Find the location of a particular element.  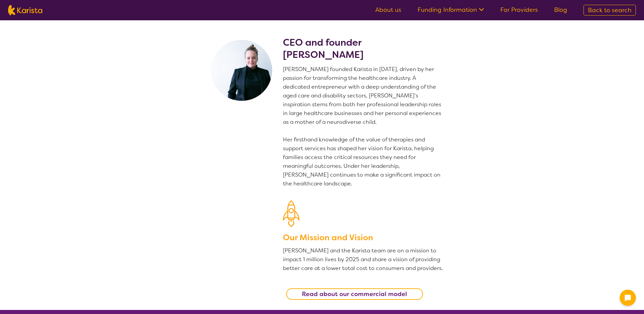

img: Karista logo is located at coordinates (25, 10).